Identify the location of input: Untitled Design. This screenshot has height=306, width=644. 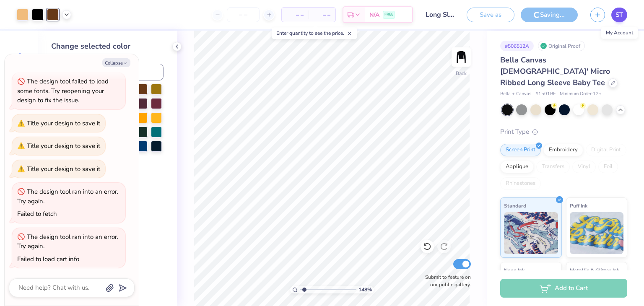
(440, 15).